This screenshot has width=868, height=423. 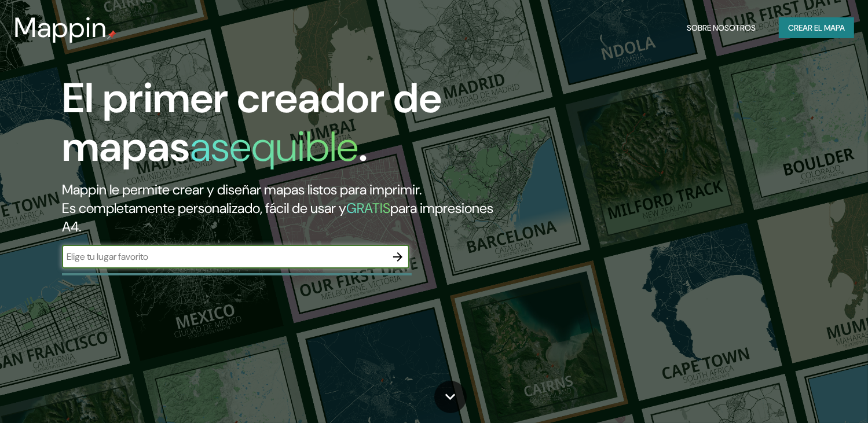 I want to click on input: Elige tu lugar favorito, so click(x=224, y=256).